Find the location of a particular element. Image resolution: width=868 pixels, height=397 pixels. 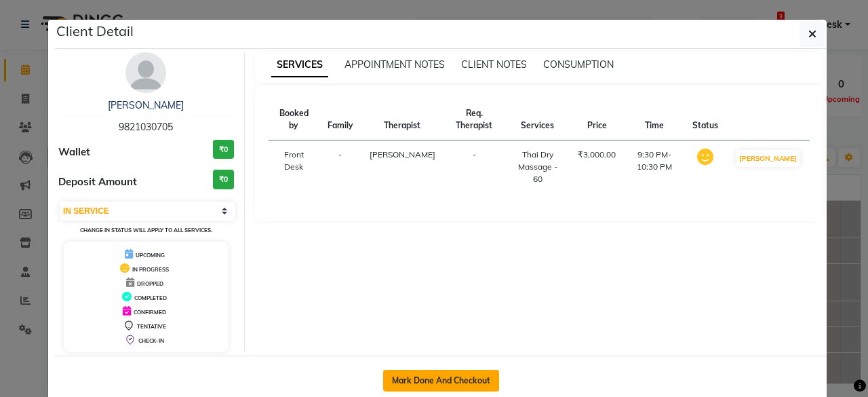

img: avatar is located at coordinates (146, 73).